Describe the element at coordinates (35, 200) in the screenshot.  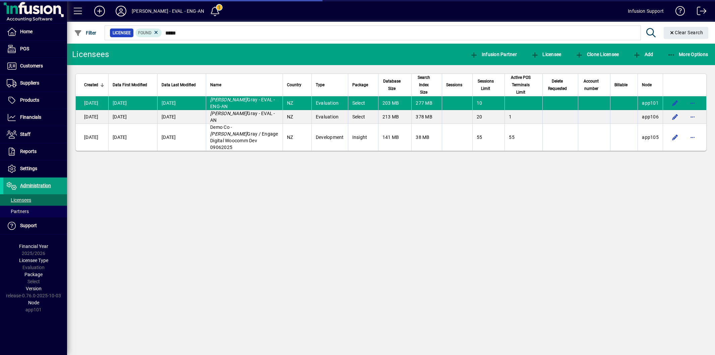
I see `a: Licensees` at that location.